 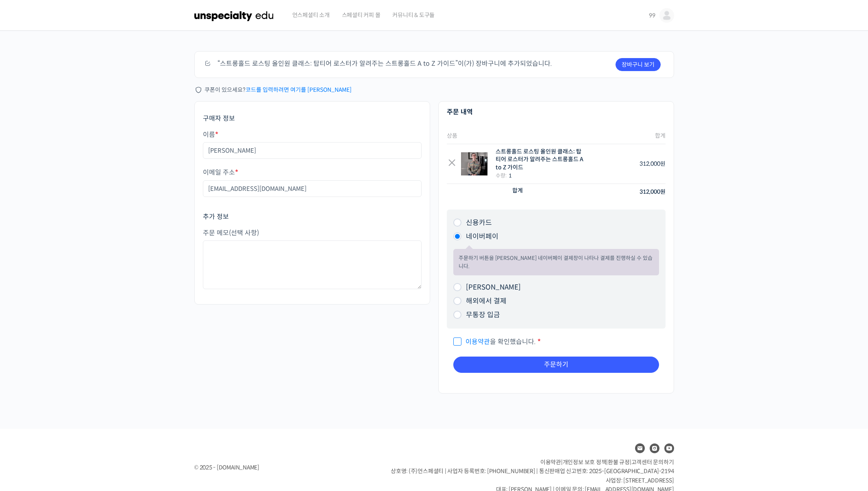 I want to click on label: 신용카드, so click(x=479, y=222).